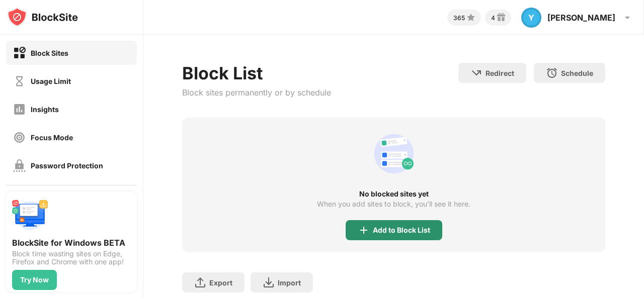 This screenshot has width=644, height=298. What do you see at coordinates (393, 194) in the screenshot?
I see `div: No blocked sites yet` at bounding box center [393, 194].